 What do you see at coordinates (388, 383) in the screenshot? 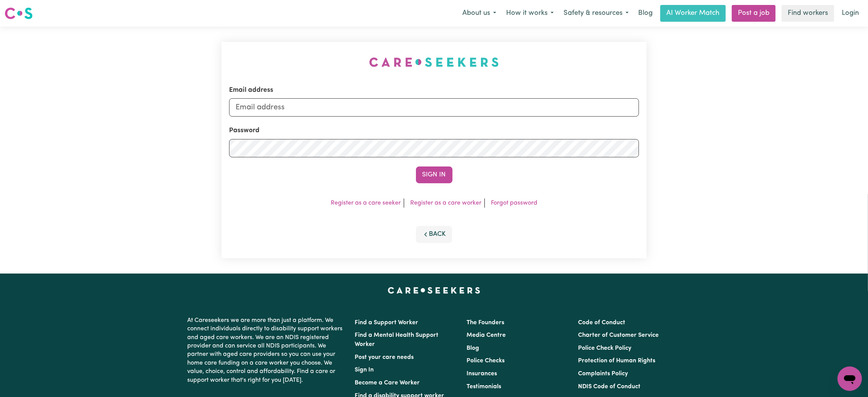
I see `a: Become a Care Worker` at bounding box center [388, 383].